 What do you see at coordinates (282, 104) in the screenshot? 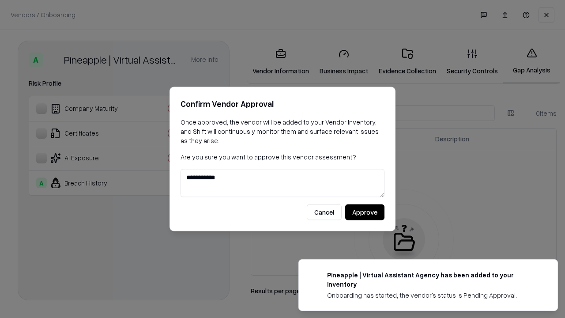
I see `h2: Confirm Vendor Approval` at bounding box center [282, 104].